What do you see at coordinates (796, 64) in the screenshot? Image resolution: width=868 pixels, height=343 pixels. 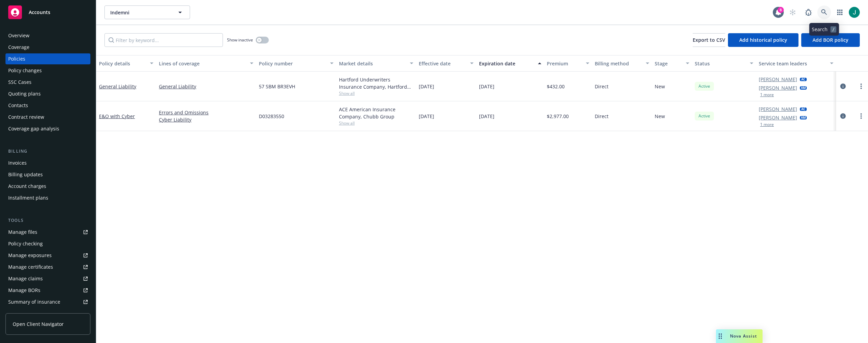 I see `button: Service team leaders` at bounding box center [796, 64].